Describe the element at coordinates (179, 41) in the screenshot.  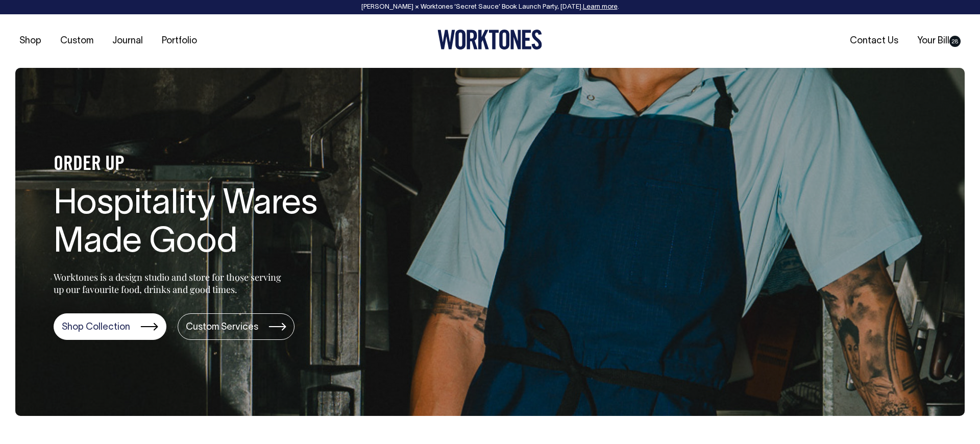
I see `a: Portfolio` at that location.